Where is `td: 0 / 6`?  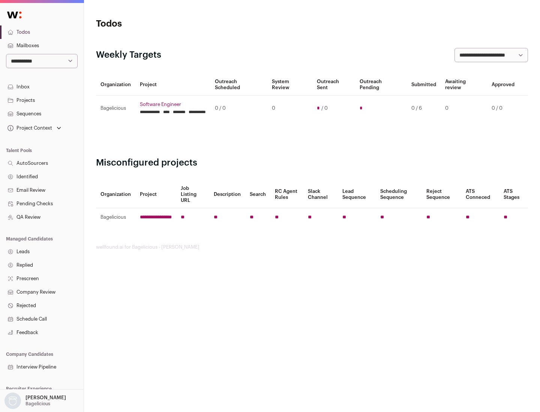 td: 0 / 6 is located at coordinates (424, 108).